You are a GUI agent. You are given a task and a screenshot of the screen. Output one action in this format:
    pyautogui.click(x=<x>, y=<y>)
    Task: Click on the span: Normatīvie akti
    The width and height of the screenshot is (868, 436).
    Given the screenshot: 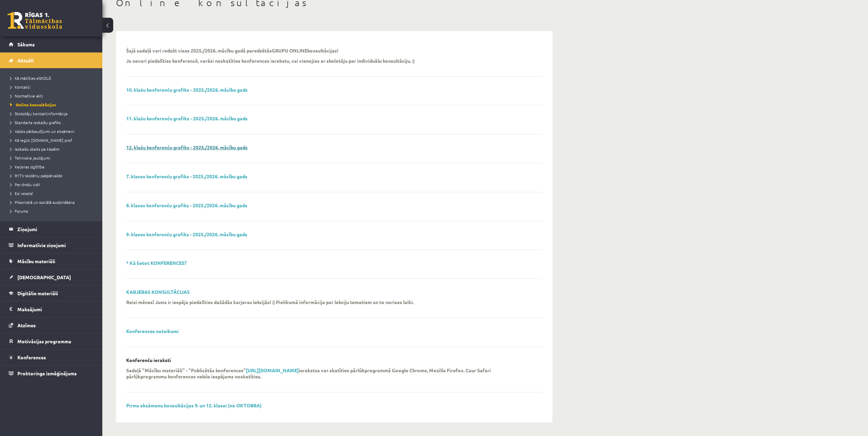 What is the action you would take?
    pyautogui.click(x=27, y=96)
    